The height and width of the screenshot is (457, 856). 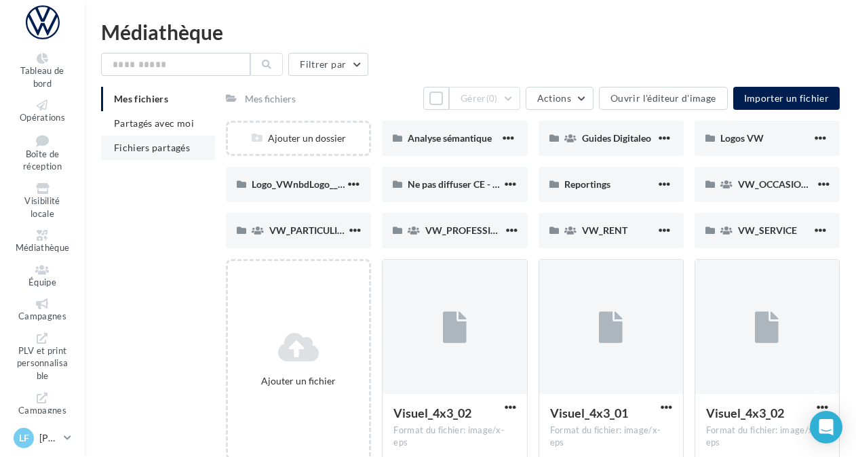 What do you see at coordinates (328, 64) in the screenshot?
I see `button: Filtrer par` at bounding box center [328, 64].